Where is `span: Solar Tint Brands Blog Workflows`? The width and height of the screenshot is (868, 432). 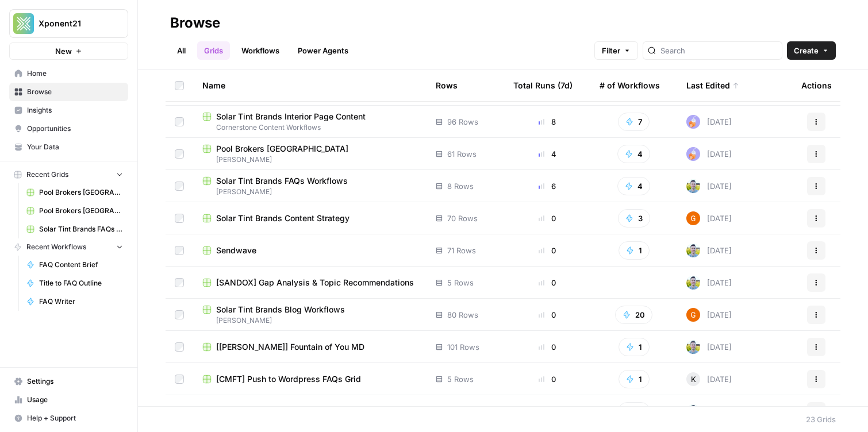
span: Solar Tint Brands Blog Workflows is located at coordinates (281, 310).